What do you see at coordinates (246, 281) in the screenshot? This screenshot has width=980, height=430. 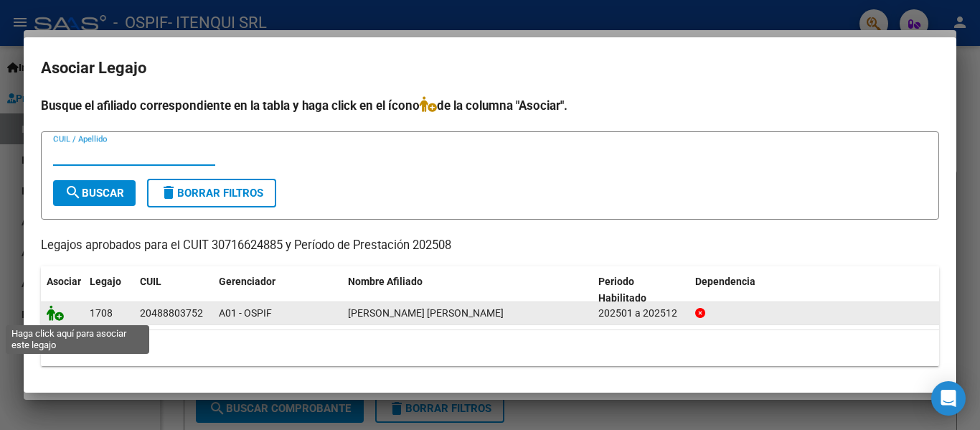 I see `span: Gerenciador` at bounding box center [246, 281].